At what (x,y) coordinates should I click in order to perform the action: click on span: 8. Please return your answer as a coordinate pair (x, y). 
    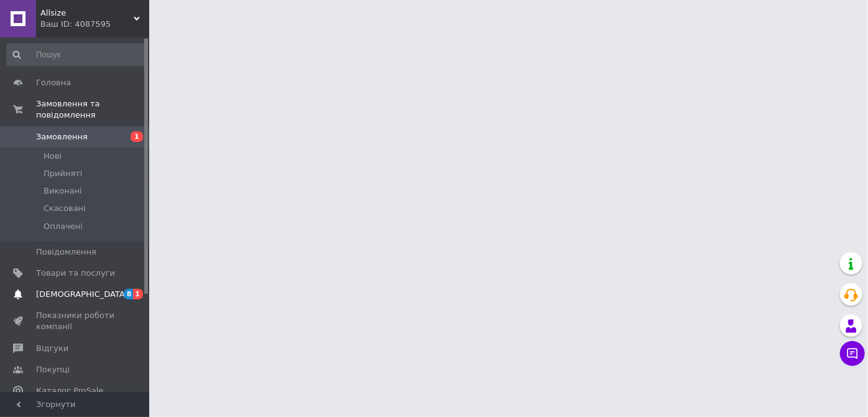
    Looking at the image, I should click on (128, 294).